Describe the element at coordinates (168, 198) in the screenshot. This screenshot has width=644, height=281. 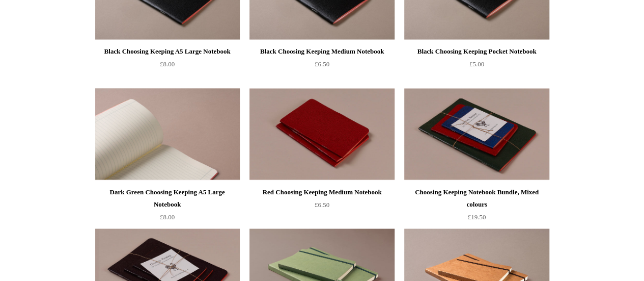
I see `div: Dark Green Choosing Keeping A5 Large Notebook` at that location.